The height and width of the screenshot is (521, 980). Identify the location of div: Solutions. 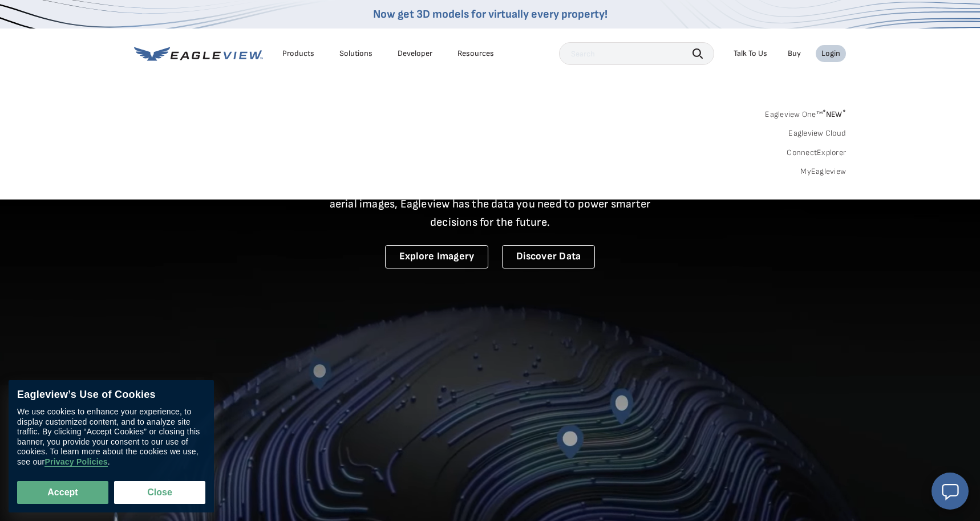
(356, 54).